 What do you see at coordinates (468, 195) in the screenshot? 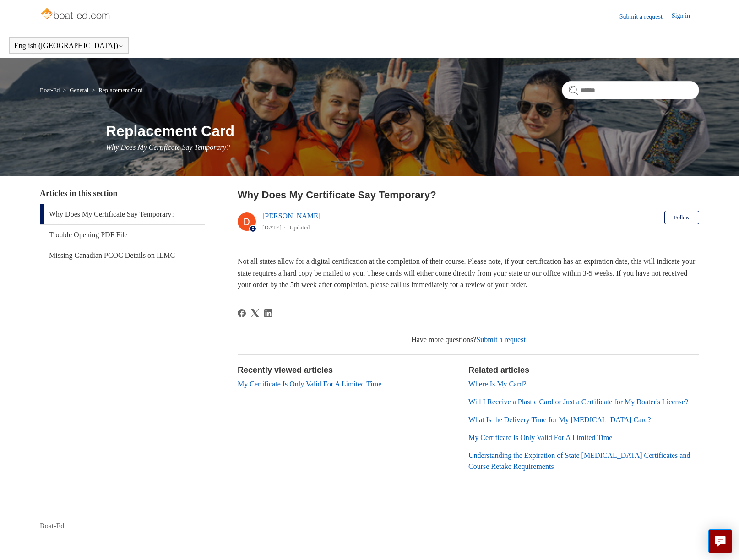
I see `h2: Why Does My Certificate Say Temporary?` at bounding box center [468, 195].